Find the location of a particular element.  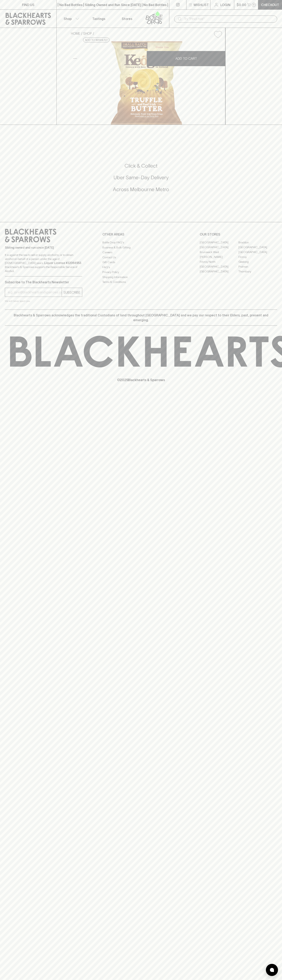

p: OTHER AREAS is located at coordinates (141, 234).